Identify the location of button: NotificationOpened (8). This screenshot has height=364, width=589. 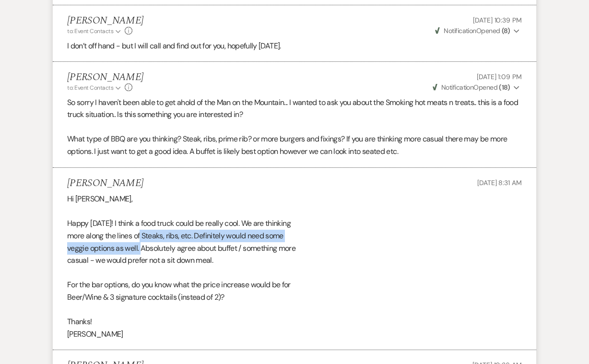
(478, 31).